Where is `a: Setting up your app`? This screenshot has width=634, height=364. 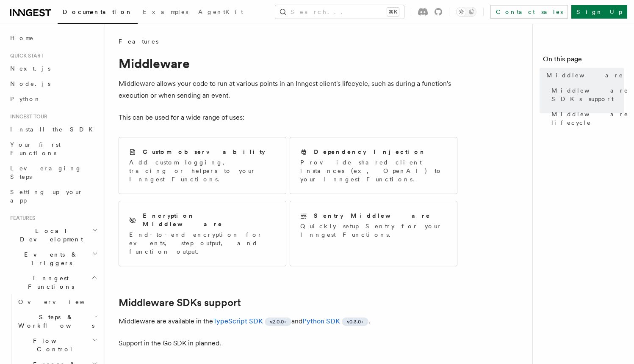 a: Setting up your app is located at coordinates (53, 196).